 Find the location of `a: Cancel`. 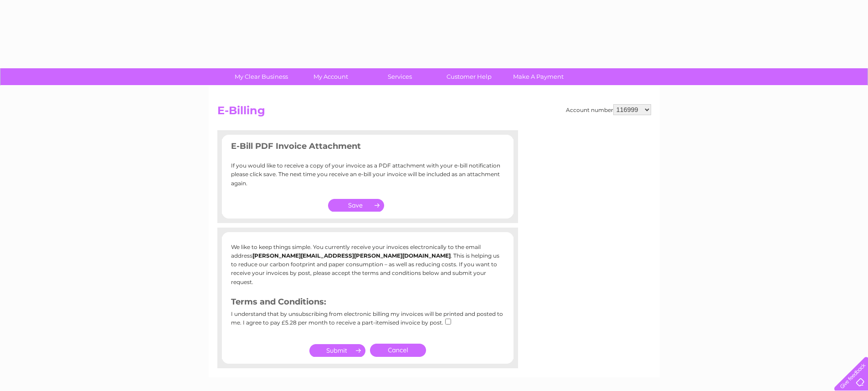

a: Cancel is located at coordinates (398, 350).